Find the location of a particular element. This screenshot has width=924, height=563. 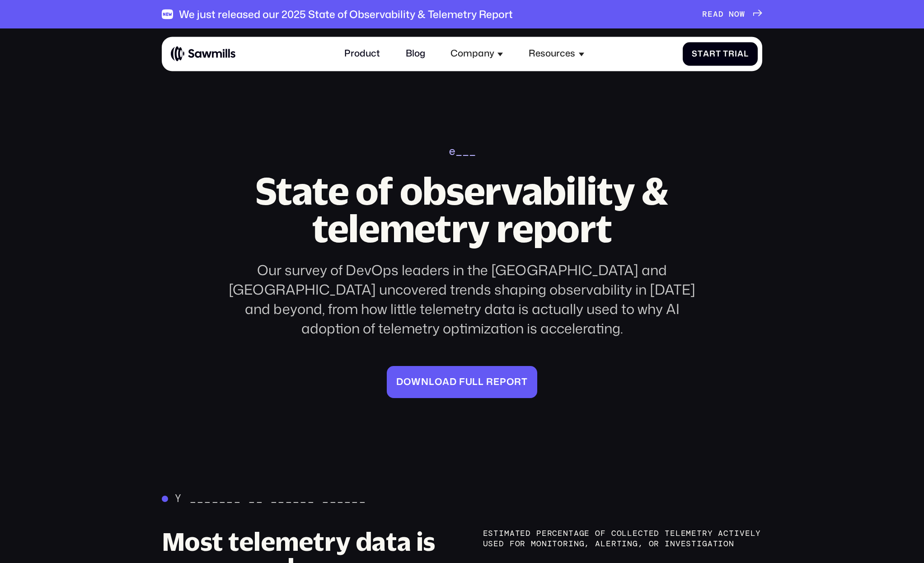

span: T is located at coordinates (726, 53).